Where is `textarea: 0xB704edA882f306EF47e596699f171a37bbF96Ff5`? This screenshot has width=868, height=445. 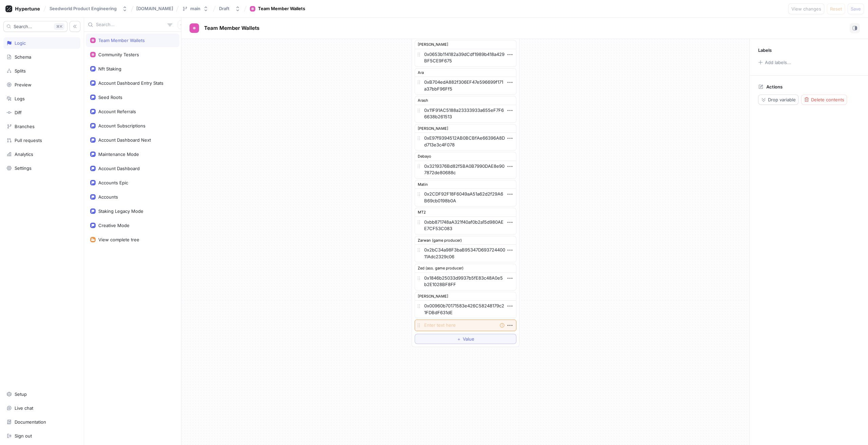 textarea: 0xB704edA882f306EF47e596699f171a37bbF96Ff5 is located at coordinates (465, 86).